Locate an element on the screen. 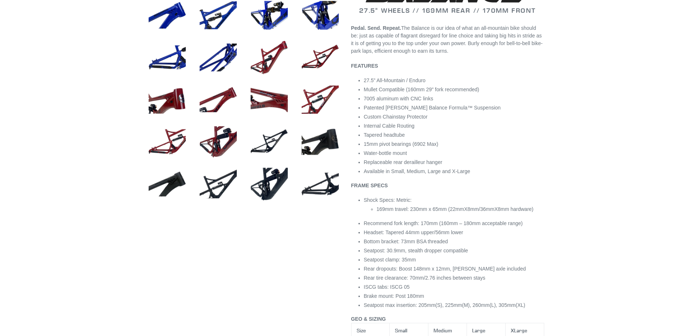 This screenshot has width=691, height=336. b: FEATURES is located at coordinates (365, 66).